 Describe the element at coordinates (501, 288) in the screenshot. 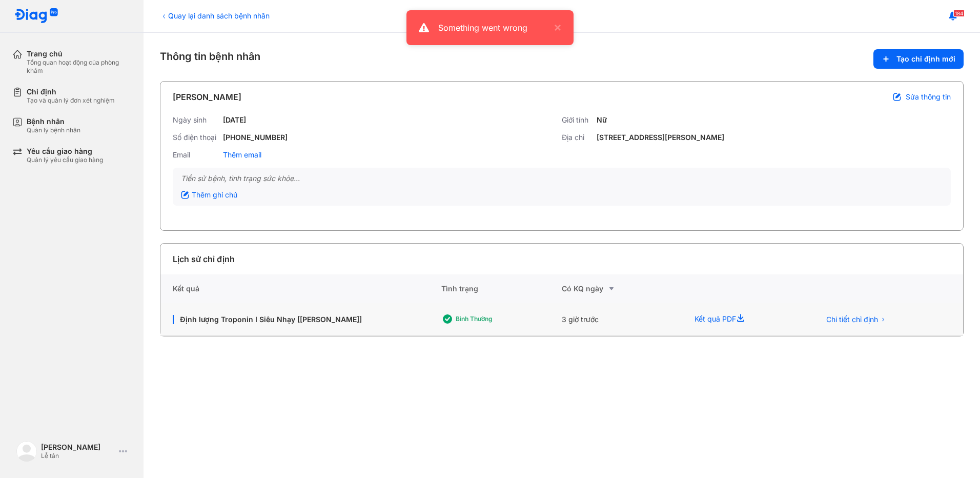

I see `div: Tình trạng` at that location.